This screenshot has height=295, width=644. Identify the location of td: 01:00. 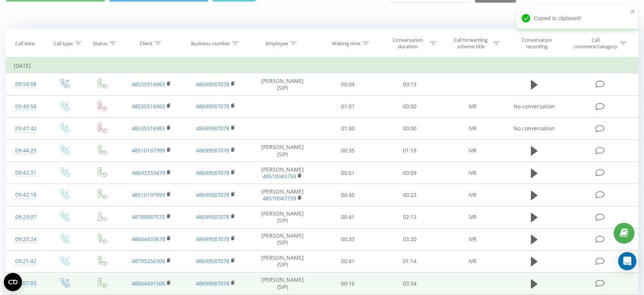
(347, 128).